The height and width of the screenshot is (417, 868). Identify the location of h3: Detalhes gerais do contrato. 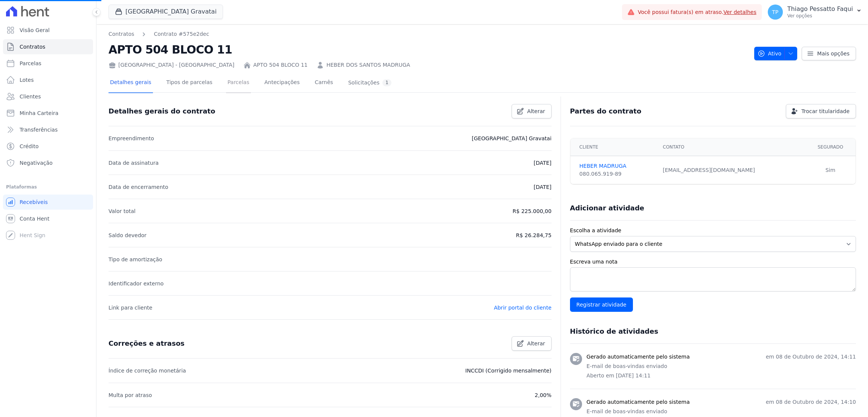
(162, 111).